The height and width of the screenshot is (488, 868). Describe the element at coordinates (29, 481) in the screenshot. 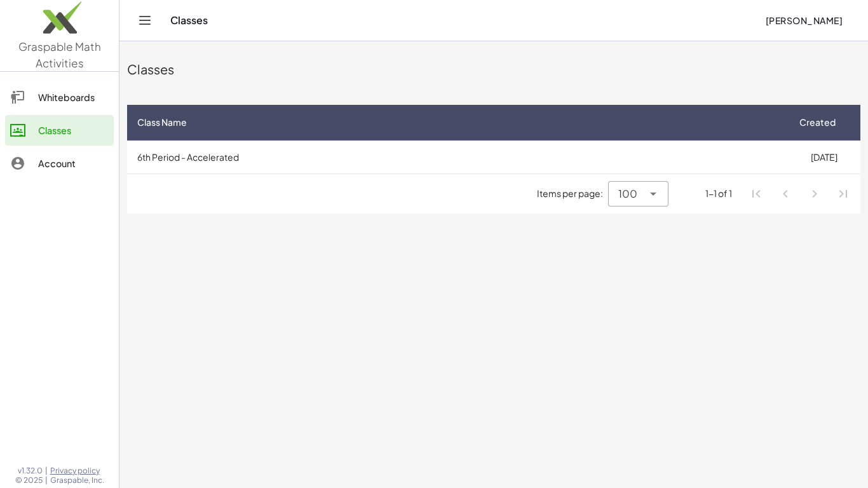

I see `span: © 2025` at that location.